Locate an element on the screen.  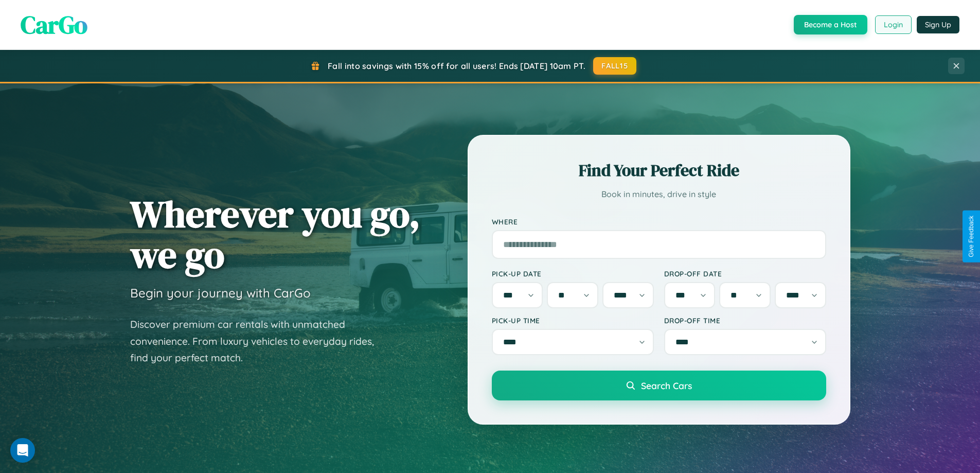
label: Pick-up Date is located at coordinates (573, 273).